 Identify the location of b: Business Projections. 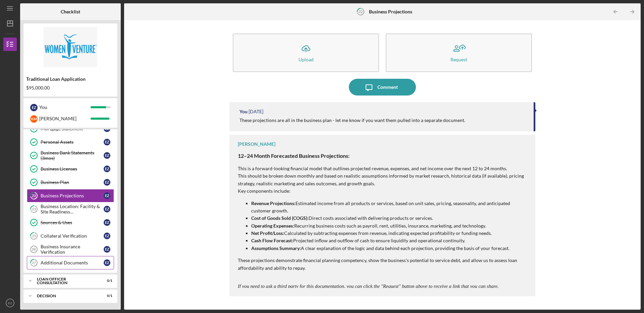
(390, 12).